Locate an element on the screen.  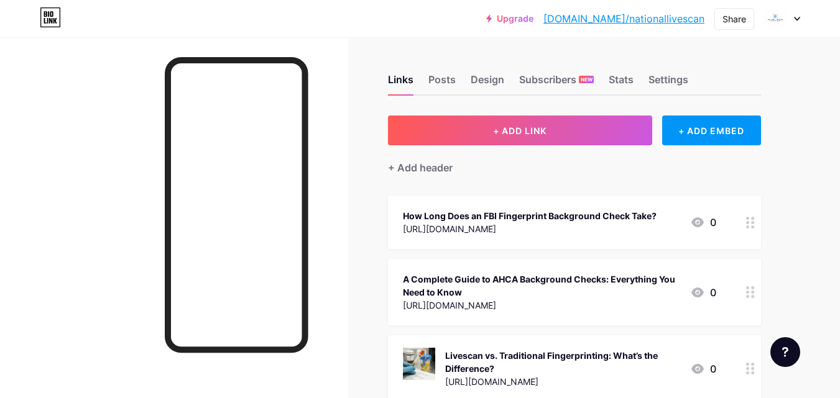
div: Posts is located at coordinates (442, 83).